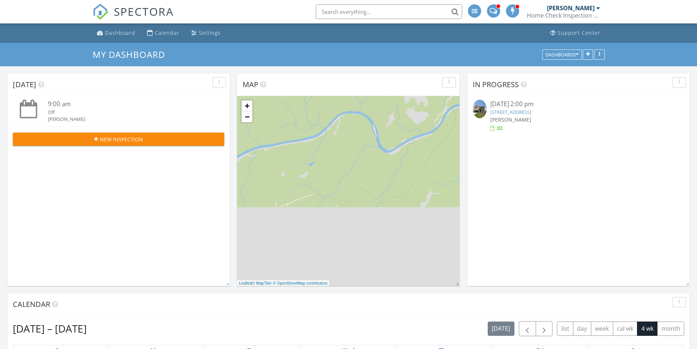 Image resolution: width=697 pixels, height=349 pixels. What do you see at coordinates (527, 328) in the screenshot?
I see `button: Previous` at bounding box center [527, 328].